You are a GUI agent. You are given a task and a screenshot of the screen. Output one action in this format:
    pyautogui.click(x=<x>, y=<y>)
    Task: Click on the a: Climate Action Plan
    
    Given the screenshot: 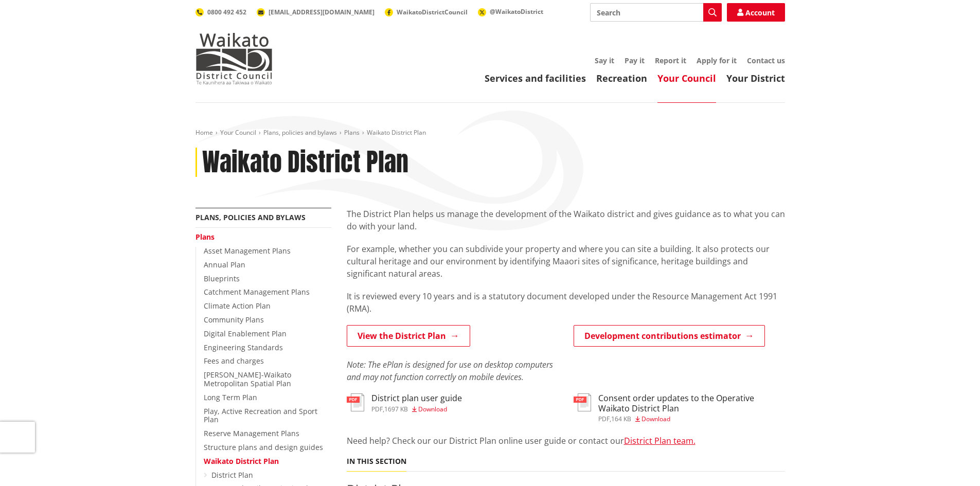 What is the action you would take?
    pyautogui.click(x=237, y=306)
    